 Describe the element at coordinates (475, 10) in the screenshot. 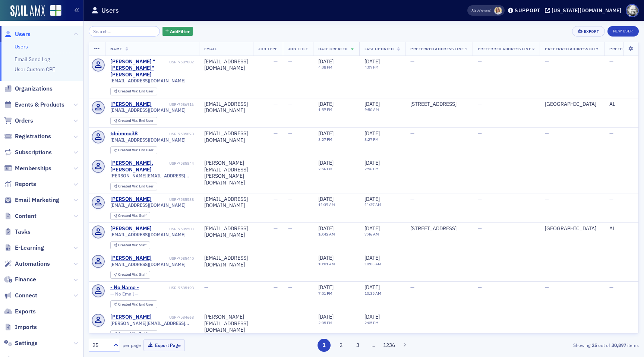

I see `div: Also` at that location.